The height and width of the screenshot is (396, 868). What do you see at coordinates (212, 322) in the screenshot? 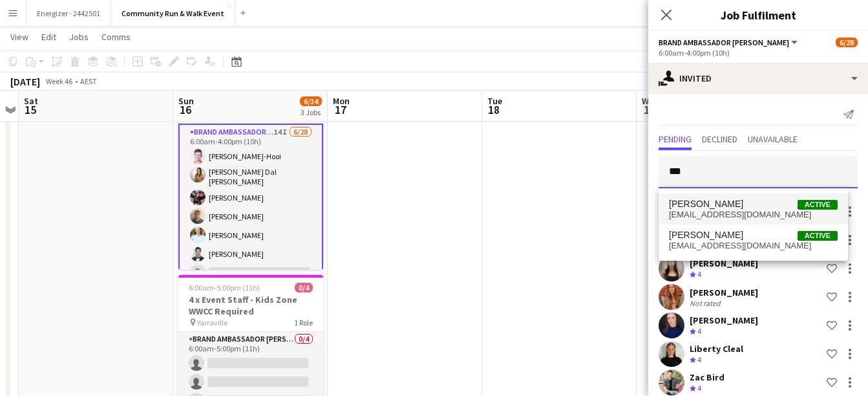
I see `span: Yarraville` at bounding box center [212, 322].